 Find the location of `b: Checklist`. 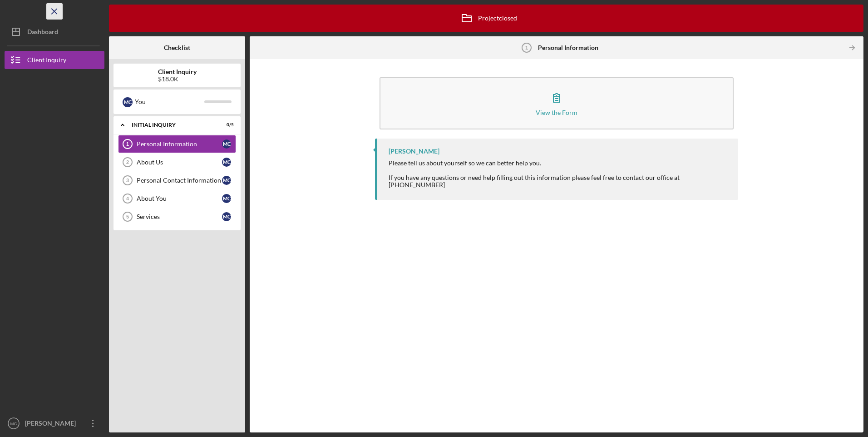

b: Checklist is located at coordinates (177, 48).